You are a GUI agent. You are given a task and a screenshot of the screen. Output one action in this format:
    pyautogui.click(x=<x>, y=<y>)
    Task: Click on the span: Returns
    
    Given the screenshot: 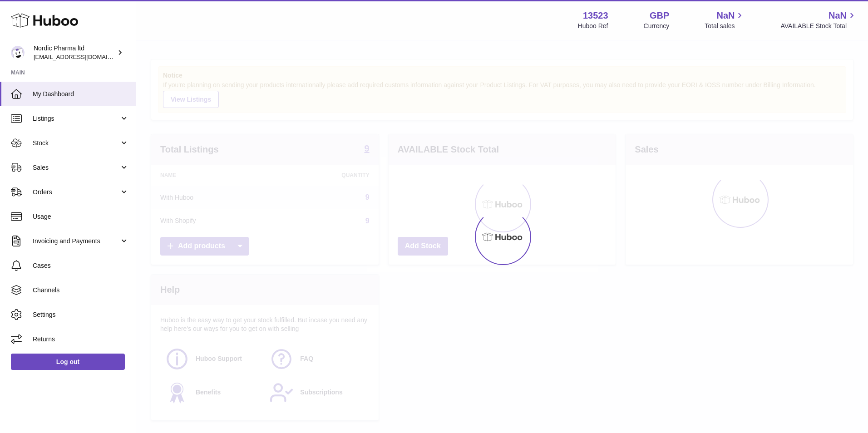 What is the action you would take?
    pyautogui.click(x=81, y=339)
    